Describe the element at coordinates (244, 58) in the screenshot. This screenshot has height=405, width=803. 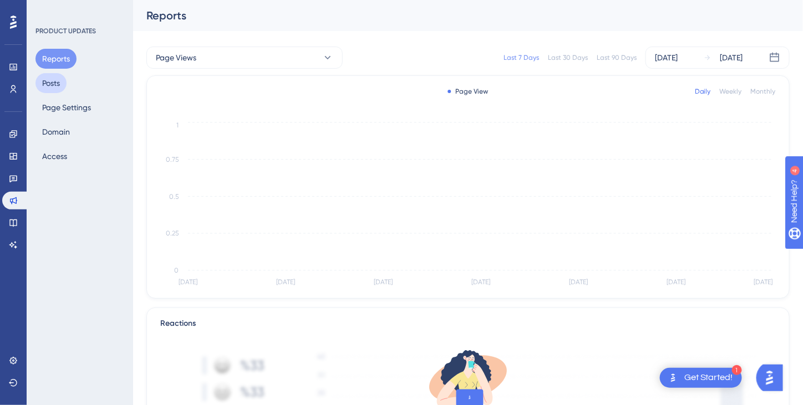
I see `button: Page Views` at that location.